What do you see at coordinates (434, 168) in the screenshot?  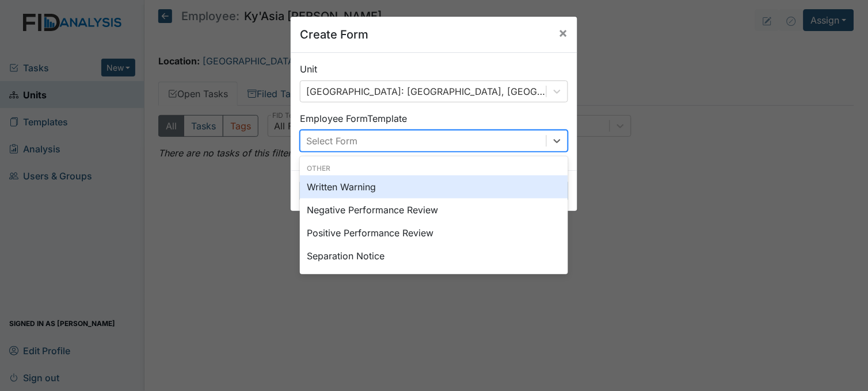 I see `div: Other` at bounding box center [434, 168].